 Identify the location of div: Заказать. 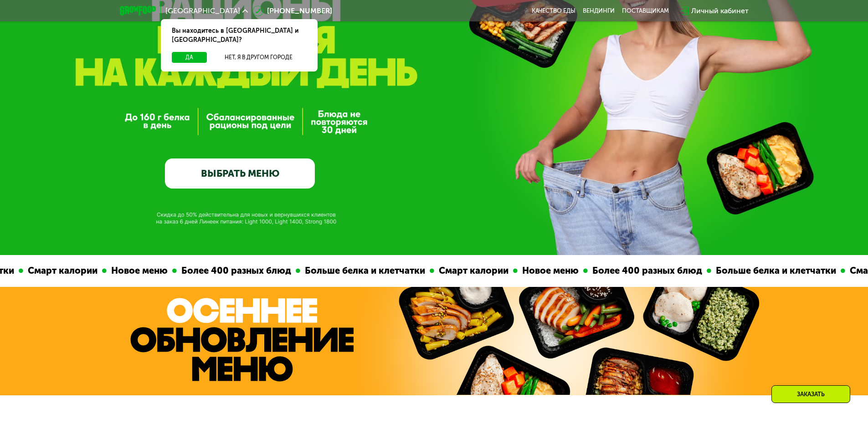
(811, 394).